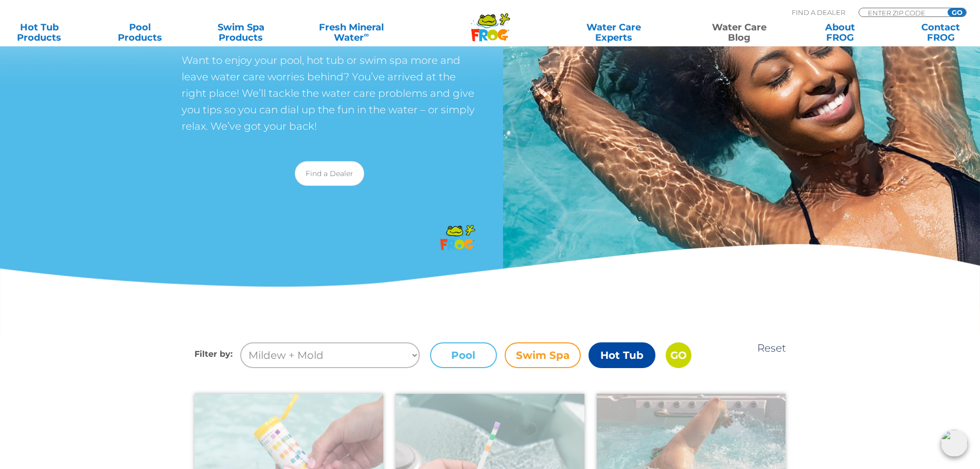 The height and width of the screenshot is (469, 980). I want to click on label: Pool, so click(463, 355).